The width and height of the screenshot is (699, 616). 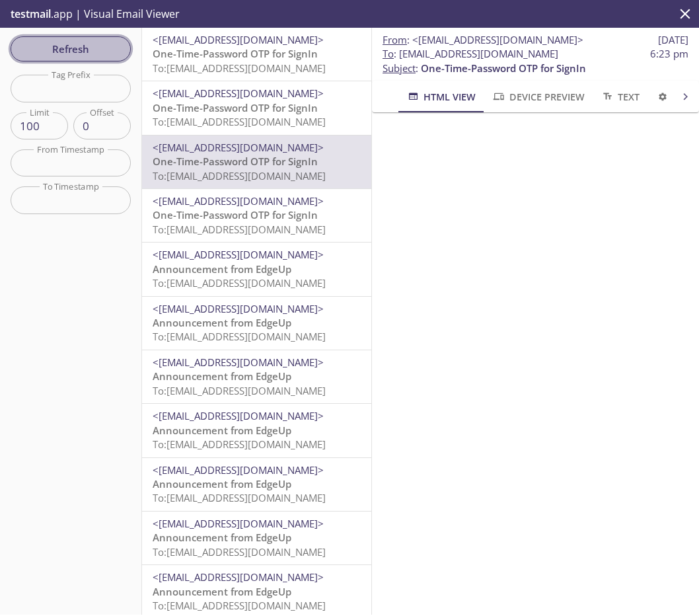 What do you see at coordinates (619, 96) in the screenshot?
I see `span: Text` at bounding box center [619, 96].